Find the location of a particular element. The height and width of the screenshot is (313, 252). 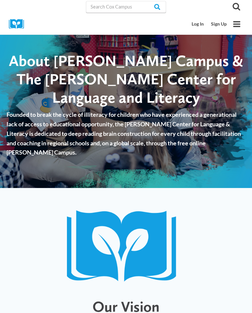

a: Log In is located at coordinates (198, 24).